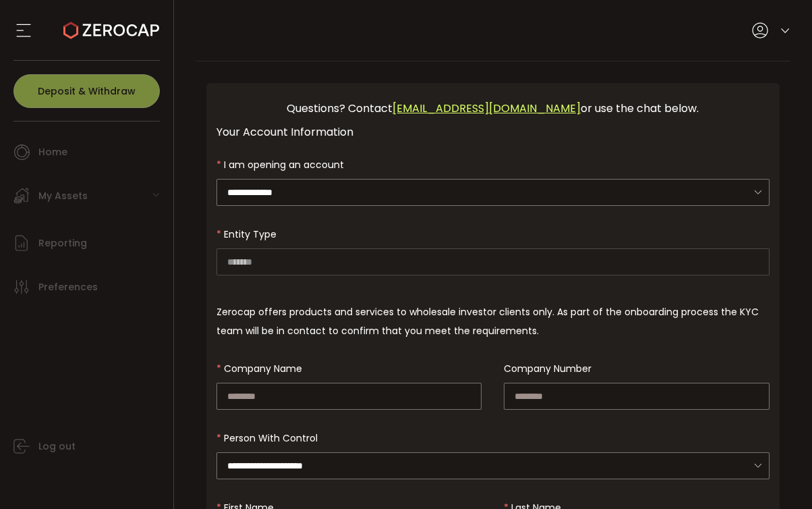 The height and width of the screenshot is (509, 812). What do you see at coordinates (86, 91) in the screenshot?
I see `span: Deposit & Withdraw` at bounding box center [86, 91].